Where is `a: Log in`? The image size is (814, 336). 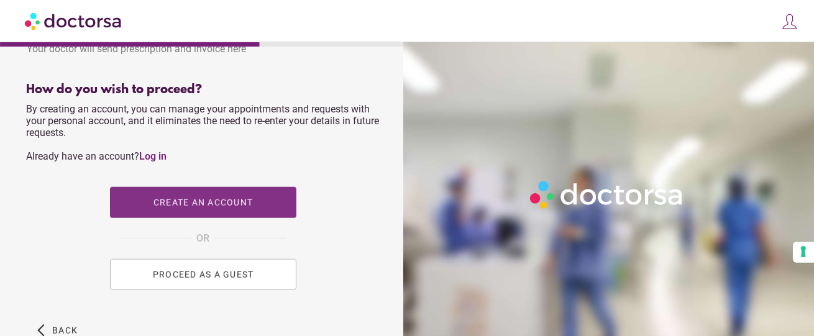 a: Log in is located at coordinates (153, 156).